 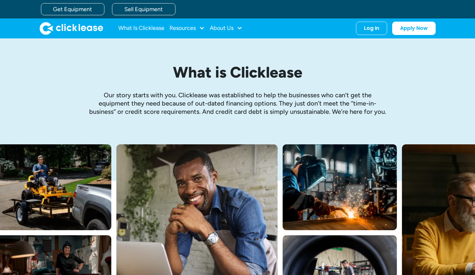 I want to click on a: What Is Clicklease, so click(x=141, y=28).